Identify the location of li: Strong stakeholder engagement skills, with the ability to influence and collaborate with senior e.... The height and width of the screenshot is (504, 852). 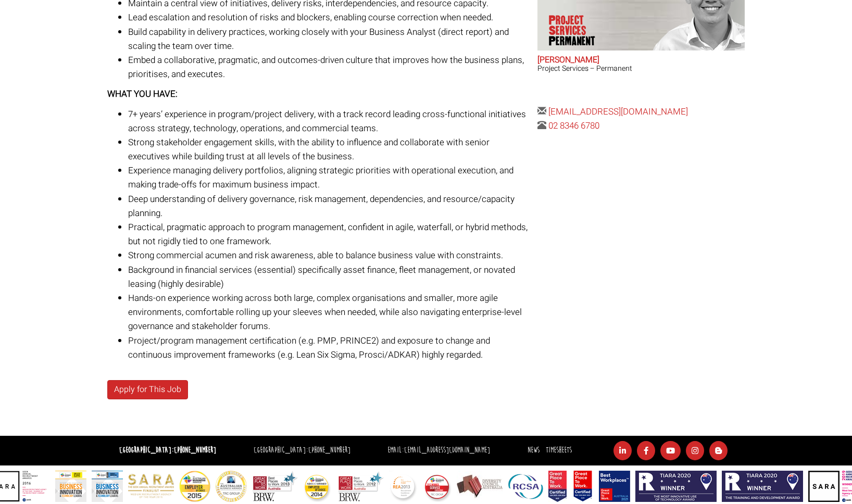
(329, 149).